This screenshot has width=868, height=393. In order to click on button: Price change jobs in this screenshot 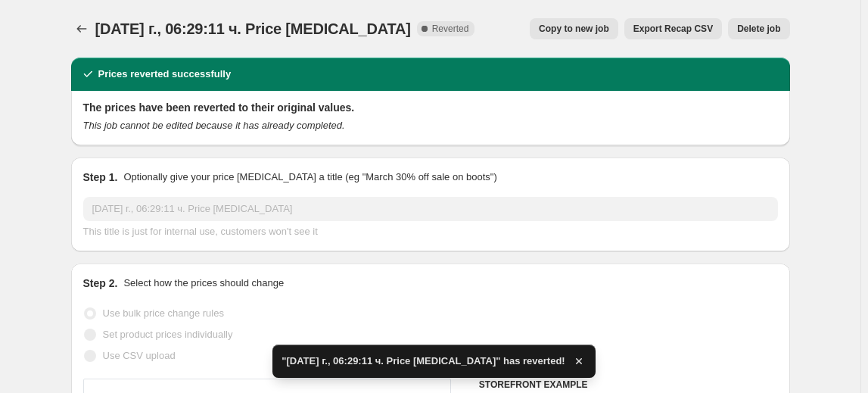, I will do `click(81, 29)`.